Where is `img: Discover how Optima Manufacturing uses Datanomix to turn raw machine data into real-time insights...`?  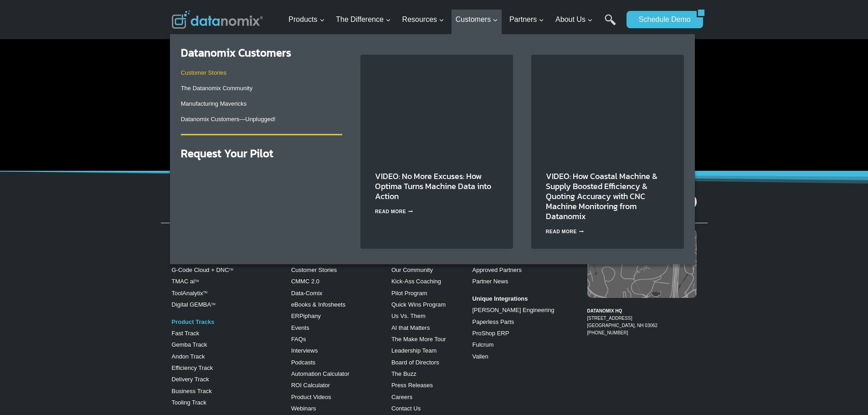 img: Discover how Optima Manufacturing uses Datanomix to turn raw machine data into real-time insights... is located at coordinates (437, 105).